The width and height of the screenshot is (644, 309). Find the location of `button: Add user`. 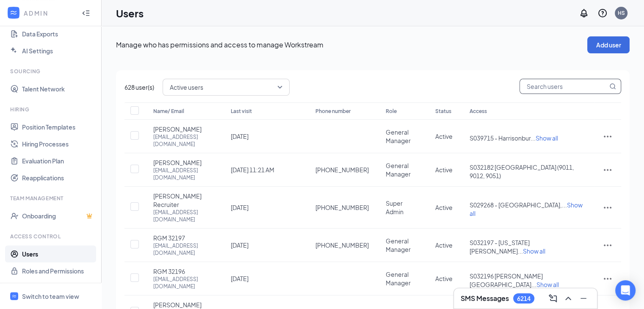

button: Add user is located at coordinates (609, 45).